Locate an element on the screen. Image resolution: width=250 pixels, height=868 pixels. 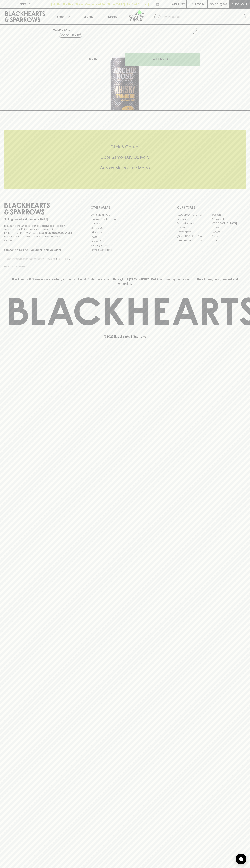
a: Tastings is located at coordinates (87, 16).